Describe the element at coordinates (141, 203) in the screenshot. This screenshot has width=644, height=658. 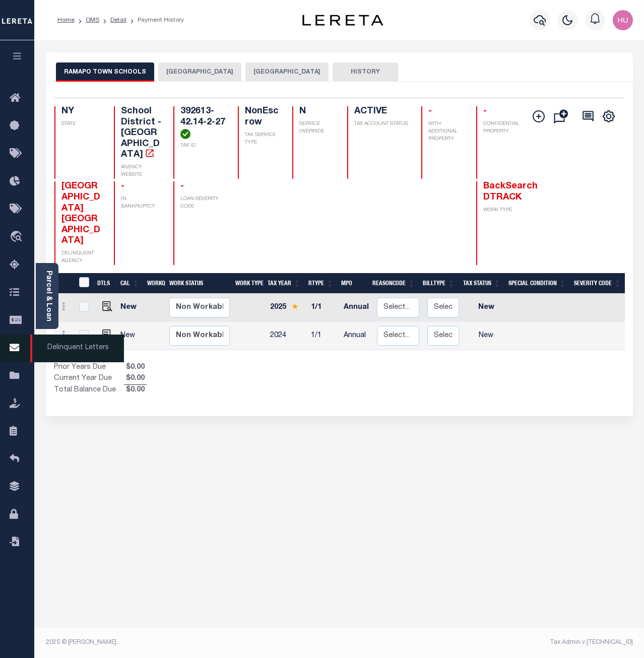
I see `p: IN BANKRUPTCY` at that location.